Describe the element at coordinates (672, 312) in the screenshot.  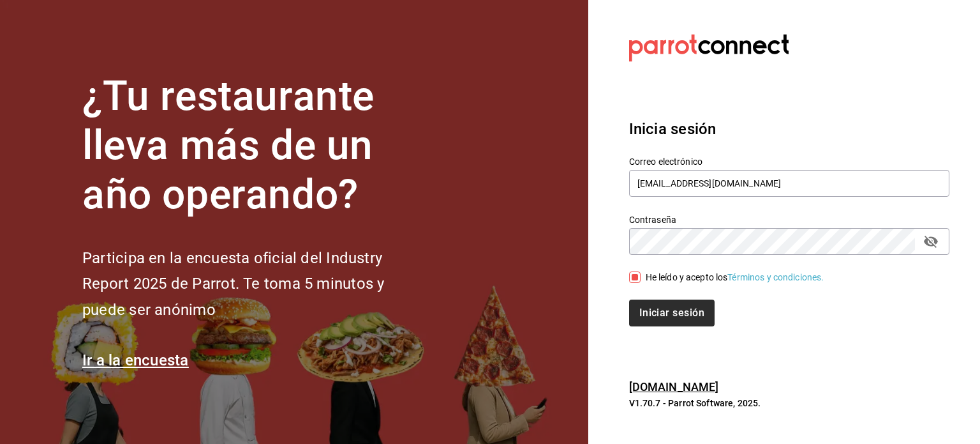
I see `button: Iniciar sesión` at that location.